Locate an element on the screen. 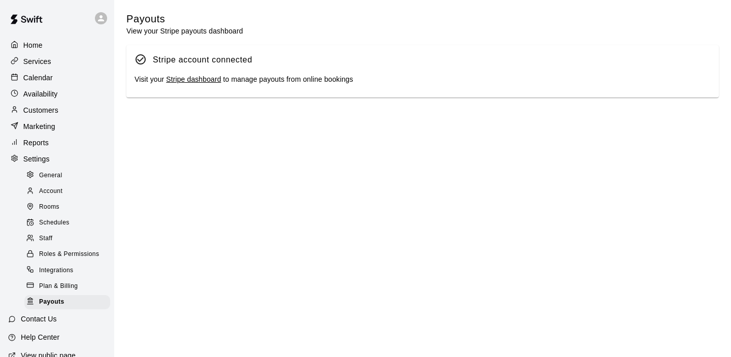 This screenshot has height=357, width=731. div: Plan & Billing is located at coordinates (67, 286).